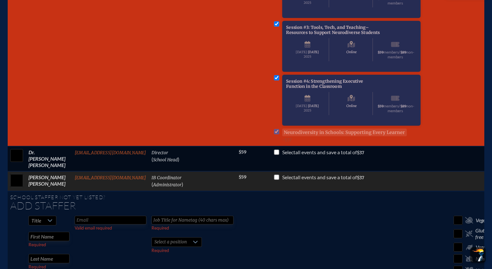  I want to click on img: To the top, so click(478, 255).